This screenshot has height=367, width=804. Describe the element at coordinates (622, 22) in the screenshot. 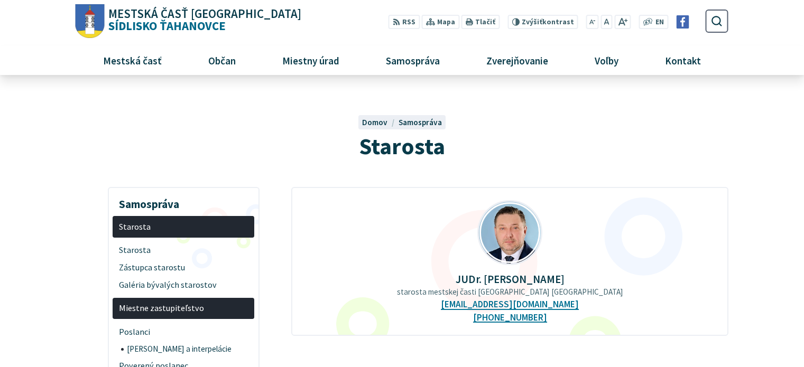

I see `button: Zväčšiť veľkosť písma` at that location.